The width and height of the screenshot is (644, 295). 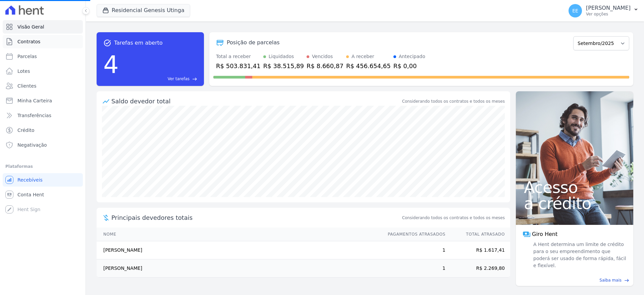 I want to click on a: Clientes, so click(x=43, y=86).